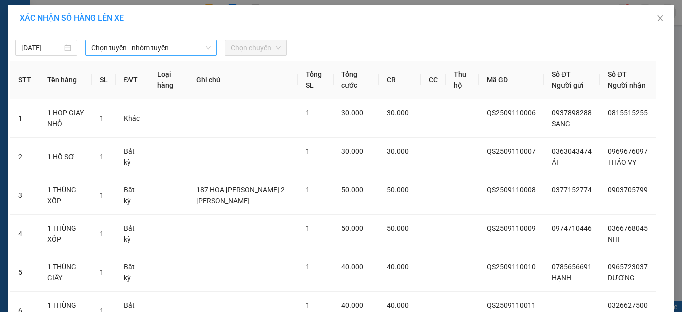 This screenshot has height=312, width=682. I want to click on input: 11/09/2025, so click(42, 48).